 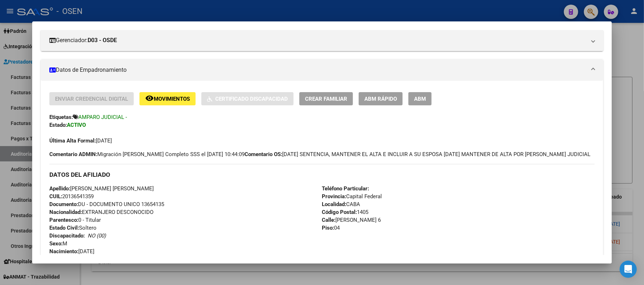 What do you see at coordinates (334, 204) in the screenshot?
I see `strong: Localidad:` at bounding box center [334, 204].